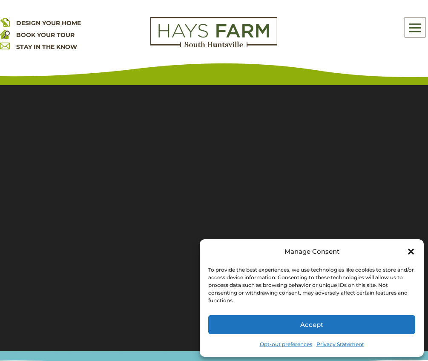 This screenshot has width=428, height=361. I want to click on img: Logo, so click(214, 32).